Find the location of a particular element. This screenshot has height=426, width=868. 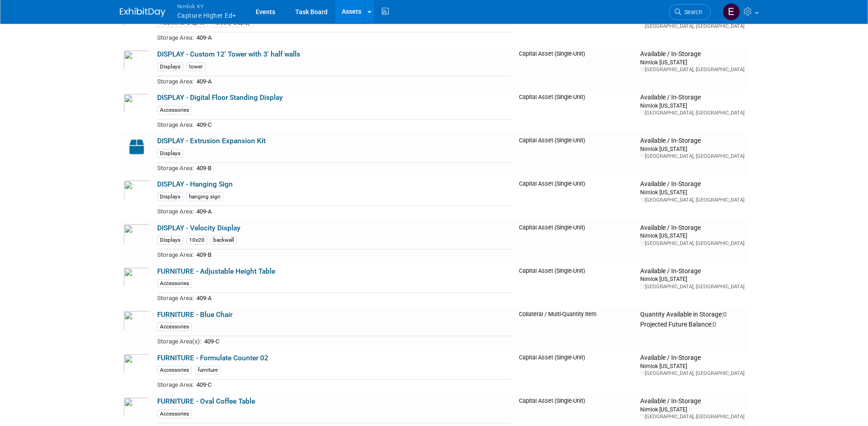

div: hanging sign is located at coordinates (204, 196).